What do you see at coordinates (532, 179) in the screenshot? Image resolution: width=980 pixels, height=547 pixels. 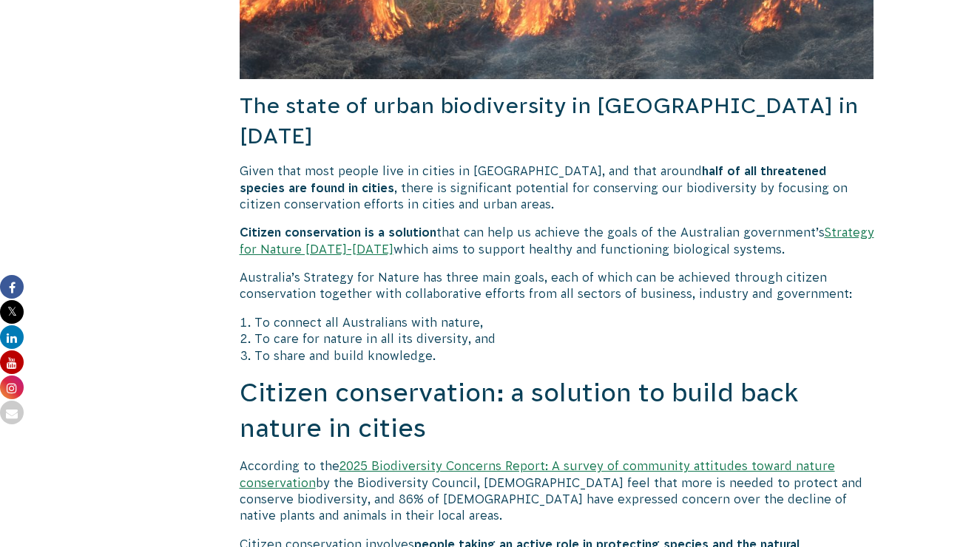 I see `b: half of all threatened species are found in cities` at bounding box center [532, 179].